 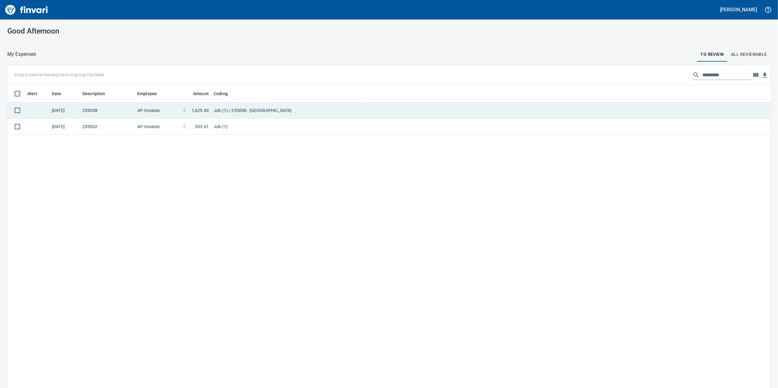 What do you see at coordinates (765, 75) in the screenshot?
I see `button: Download table` at bounding box center [765, 75].